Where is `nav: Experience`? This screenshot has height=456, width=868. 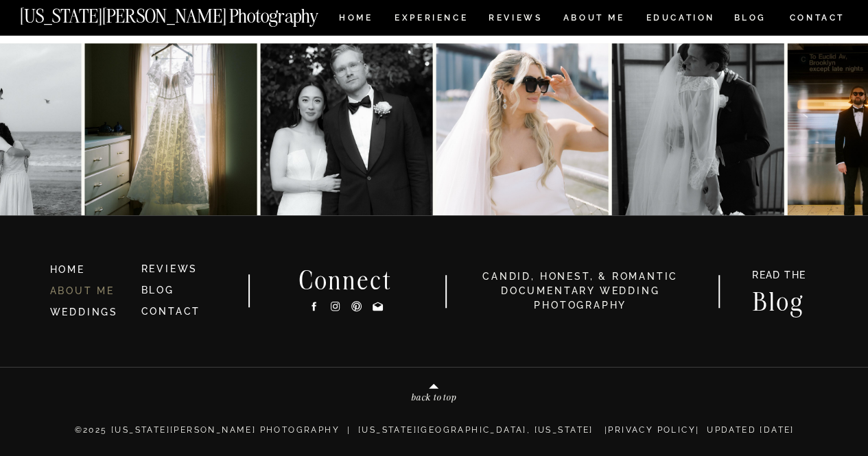
nav: Experience is located at coordinates (431, 19).